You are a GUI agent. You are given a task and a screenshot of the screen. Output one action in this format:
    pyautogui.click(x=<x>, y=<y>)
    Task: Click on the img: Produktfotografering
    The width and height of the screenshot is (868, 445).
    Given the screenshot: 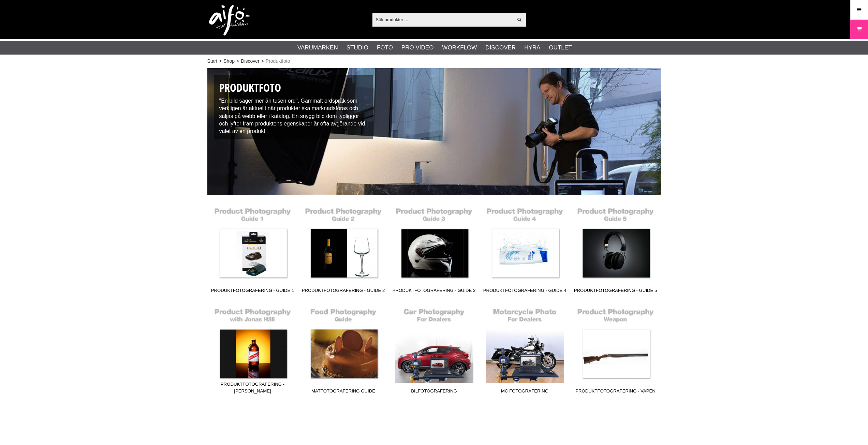 What is the action you would take?
    pyautogui.click(x=434, y=132)
    